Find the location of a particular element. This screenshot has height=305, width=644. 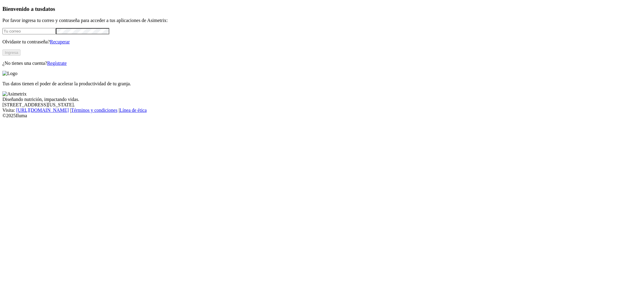

div: Visita : | | is located at coordinates (322, 111).